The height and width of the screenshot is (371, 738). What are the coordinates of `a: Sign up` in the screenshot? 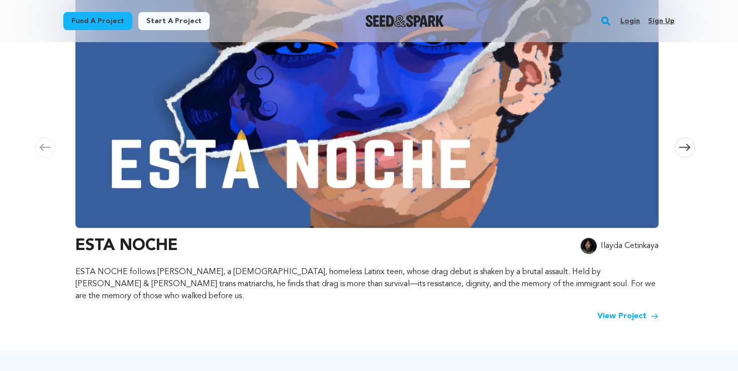 It's located at (661, 21).